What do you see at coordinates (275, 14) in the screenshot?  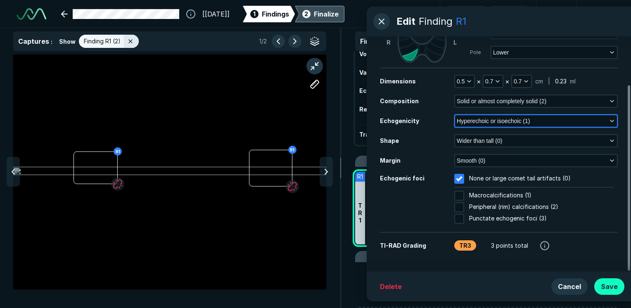 I see `span: Findings` at bounding box center [275, 14].